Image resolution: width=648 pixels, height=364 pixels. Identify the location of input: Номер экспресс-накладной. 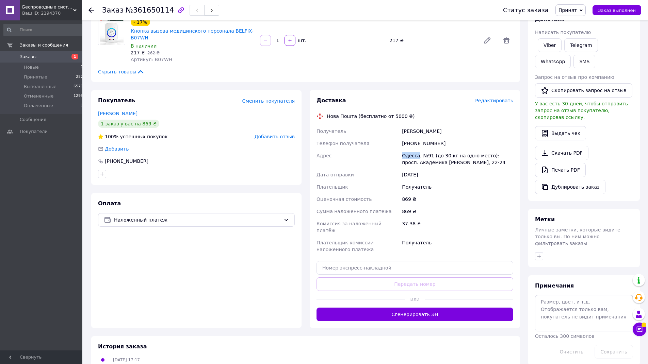
(415, 268).